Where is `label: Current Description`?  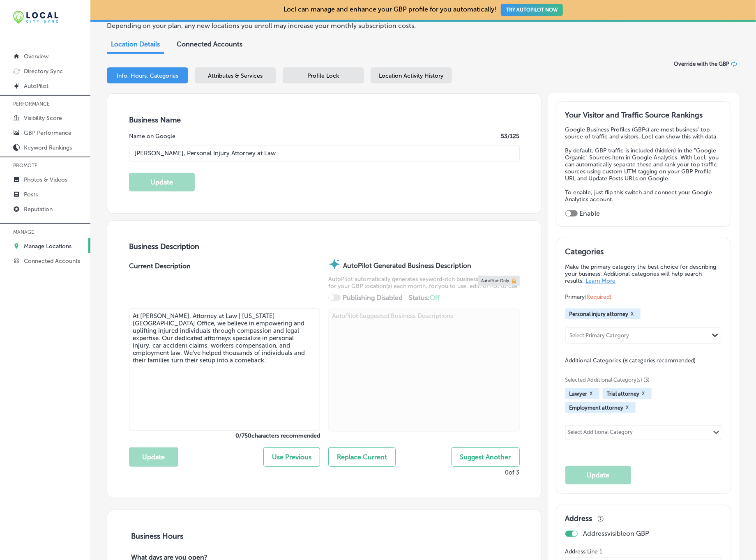 label: Current Description is located at coordinates (159, 285).